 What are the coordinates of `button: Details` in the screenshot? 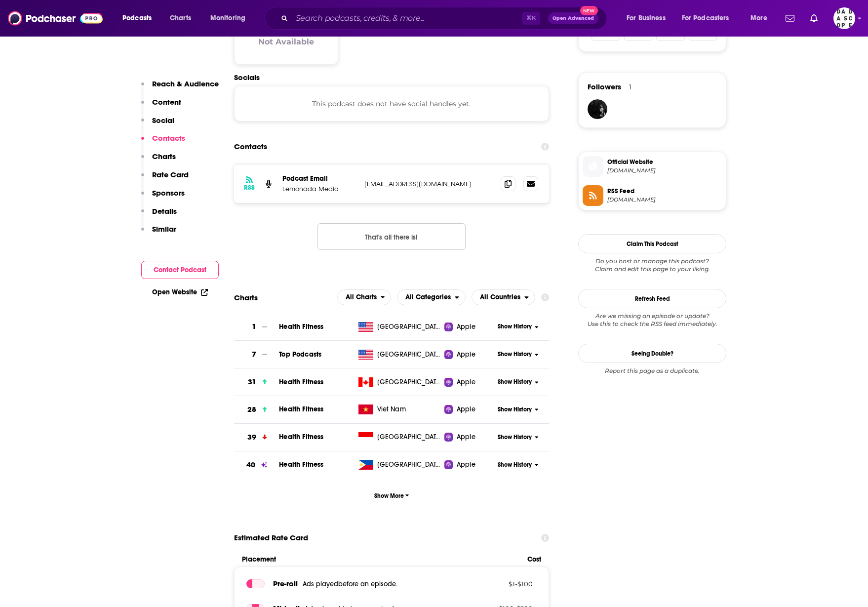 It's located at (159, 215).